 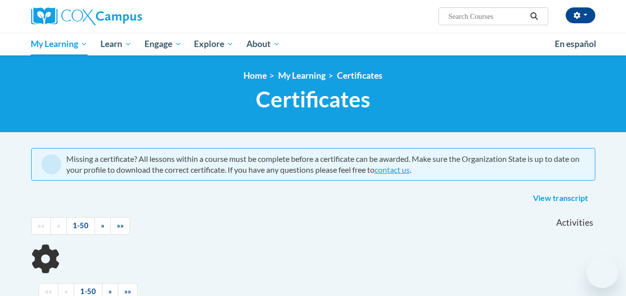 I want to click on a: Certificates, so click(x=360, y=75).